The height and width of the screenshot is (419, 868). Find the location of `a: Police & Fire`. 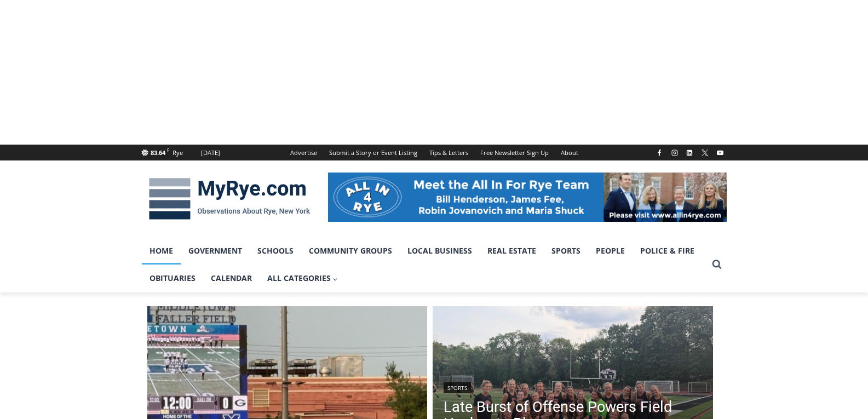

a: Police & Fire is located at coordinates (667, 251).